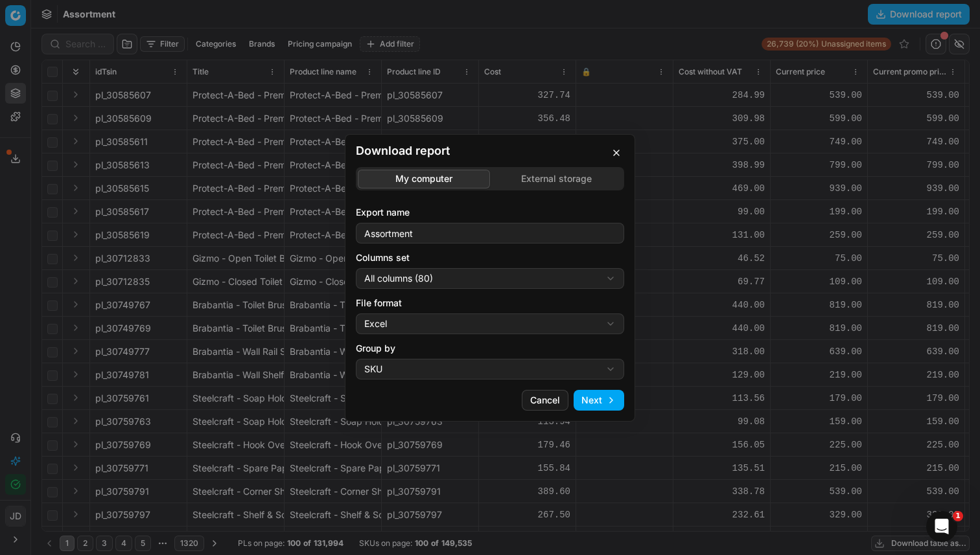 This screenshot has height=555, width=980. Describe the element at coordinates (490, 258) in the screenshot. I see `label: Columns set` at that location.